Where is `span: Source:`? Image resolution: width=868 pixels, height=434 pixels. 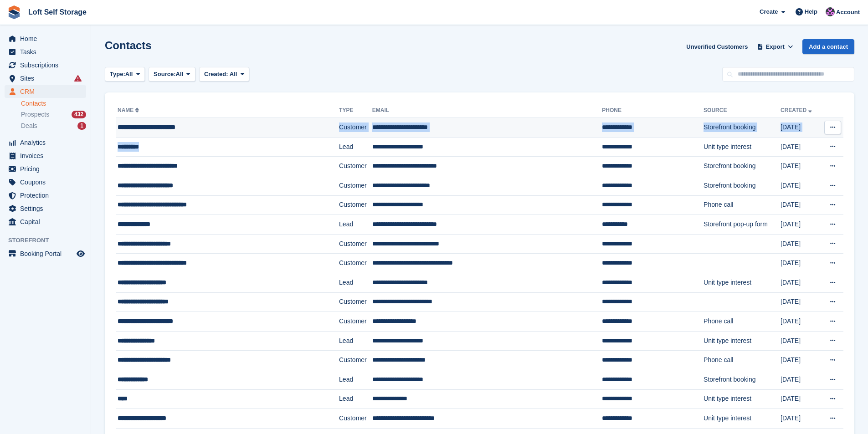 span: Source: is located at coordinates (164, 74).